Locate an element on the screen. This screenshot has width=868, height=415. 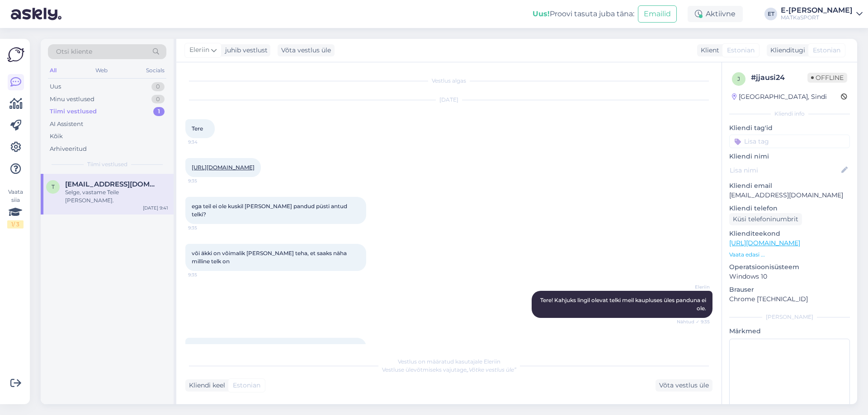
p: Märkmed is located at coordinates (789, 331).